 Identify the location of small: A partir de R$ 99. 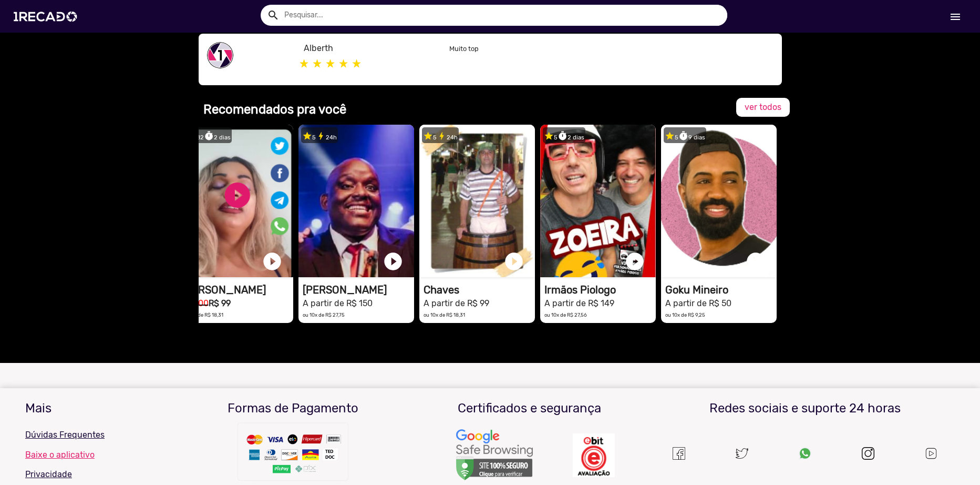
(456, 303).